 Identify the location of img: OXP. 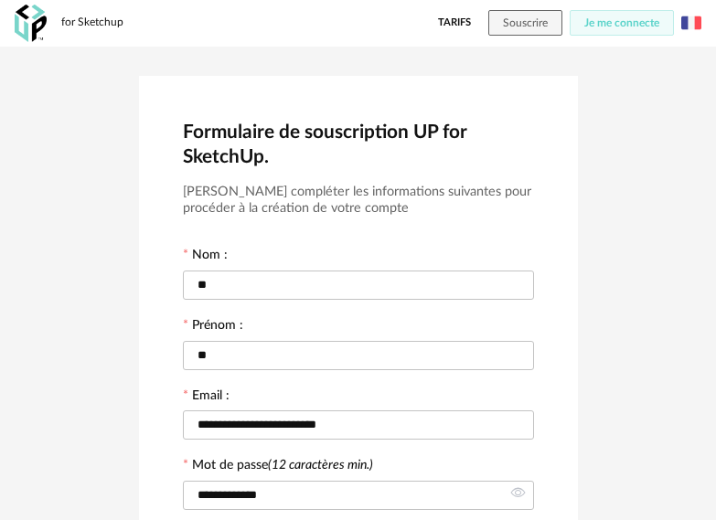
(30, 23).